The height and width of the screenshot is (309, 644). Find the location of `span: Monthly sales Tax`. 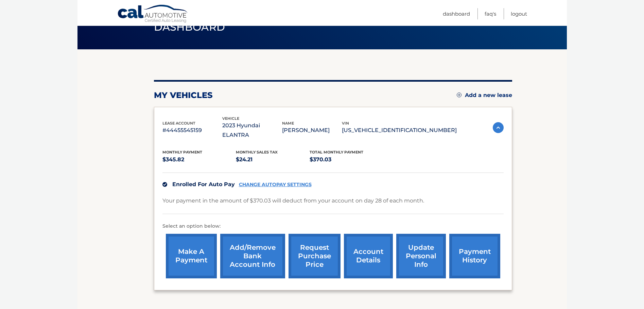

span: Monthly sales Tax is located at coordinates (257, 152).